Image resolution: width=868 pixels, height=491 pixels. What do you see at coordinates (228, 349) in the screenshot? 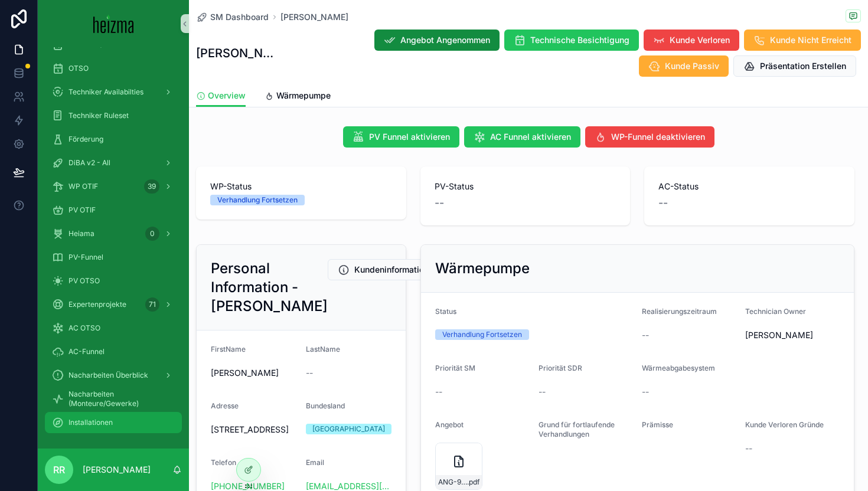
I see `span: FirstName` at bounding box center [228, 349].